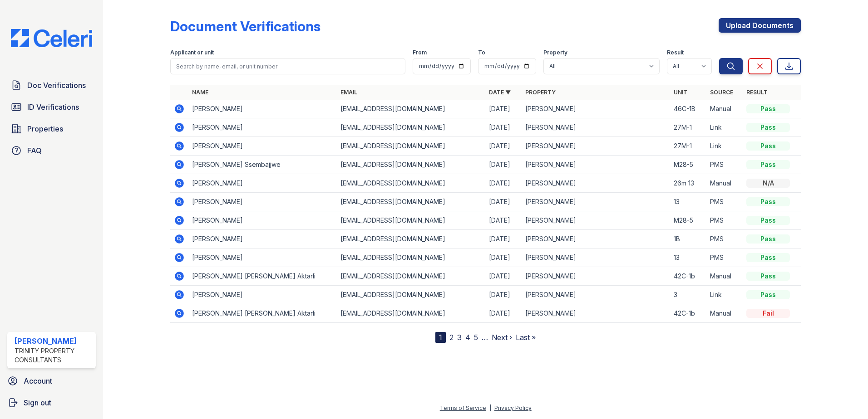  What do you see at coordinates (45, 129) in the screenshot?
I see `span: Properties` at bounding box center [45, 129].